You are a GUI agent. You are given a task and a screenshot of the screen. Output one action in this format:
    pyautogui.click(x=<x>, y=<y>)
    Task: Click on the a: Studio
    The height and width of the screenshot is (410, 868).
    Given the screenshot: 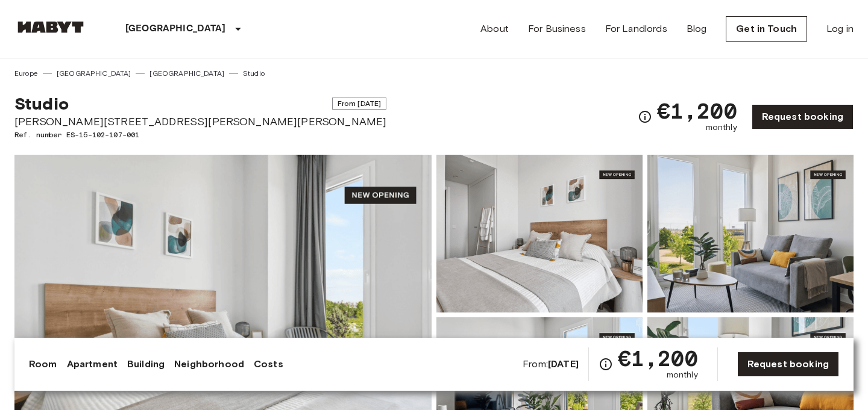 What is the action you would take?
    pyautogui.click(x=254, y=74)
    